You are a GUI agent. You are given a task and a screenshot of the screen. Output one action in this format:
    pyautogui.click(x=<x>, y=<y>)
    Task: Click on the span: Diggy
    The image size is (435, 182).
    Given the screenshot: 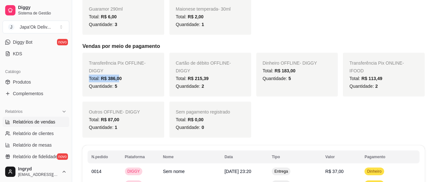 What is the action you would take?
    pyautogui.click(x=42, y=8)
    